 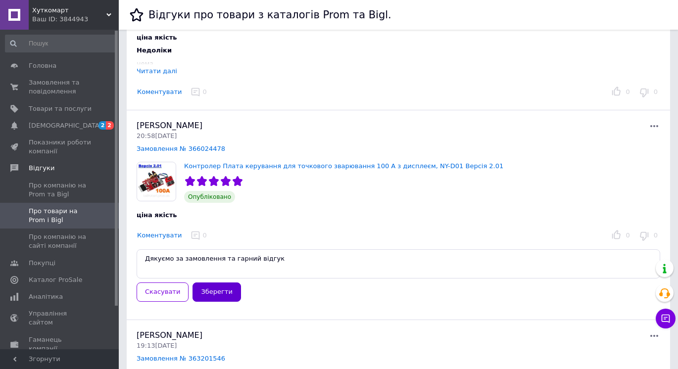 I want to click on span: Показники роботи компанії, so click(x=60, y=147).